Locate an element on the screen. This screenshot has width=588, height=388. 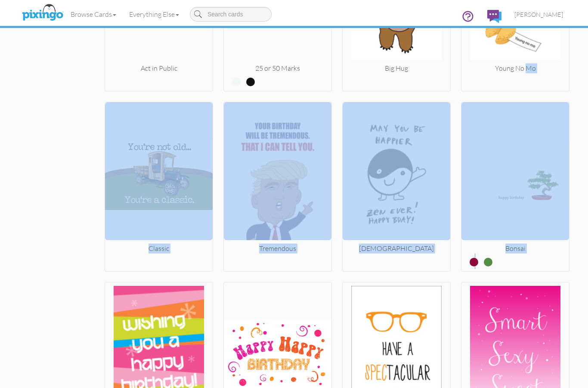
div: Big Hug is located at coordinates (396, 68).